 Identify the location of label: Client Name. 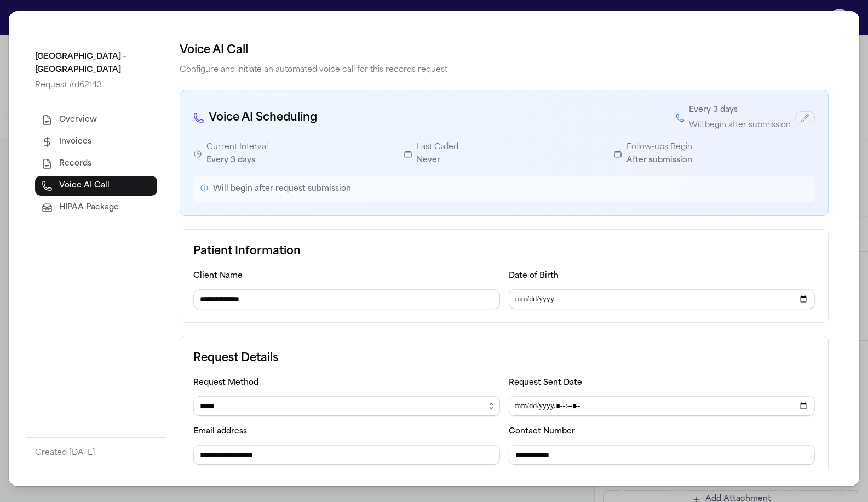
(218, 275).